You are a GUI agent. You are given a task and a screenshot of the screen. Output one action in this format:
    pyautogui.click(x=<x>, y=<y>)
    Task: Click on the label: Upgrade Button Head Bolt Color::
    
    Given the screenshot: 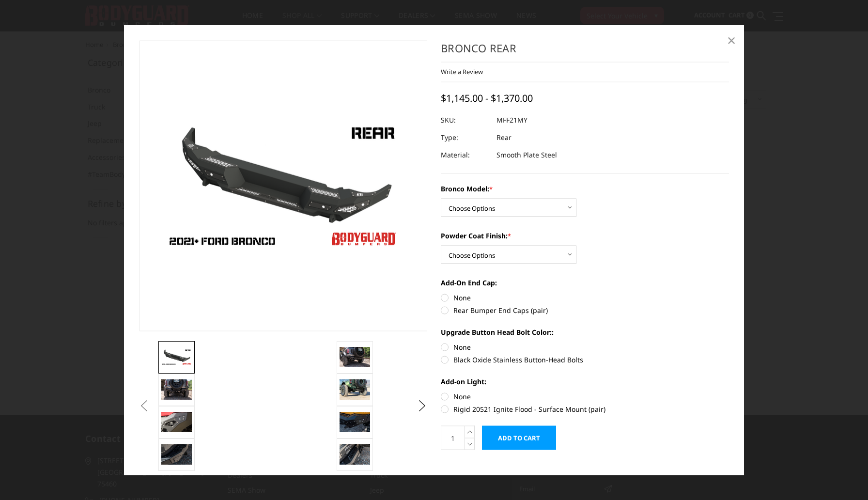 What is the action you would take?
    pyautogui.click(x=585, y=332)
    